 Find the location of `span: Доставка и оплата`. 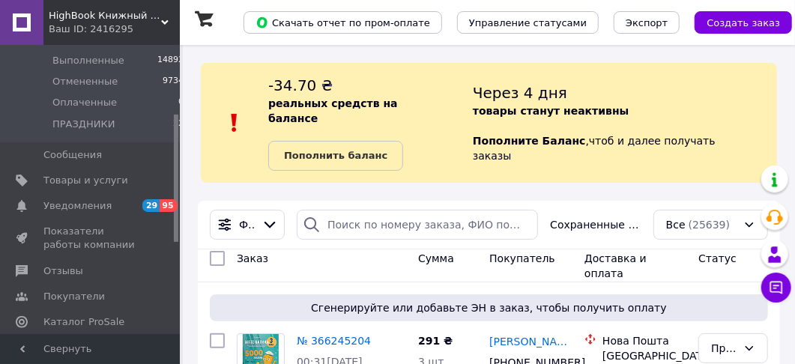

span: Доставка и оплата is located at coordinates (615, 266).